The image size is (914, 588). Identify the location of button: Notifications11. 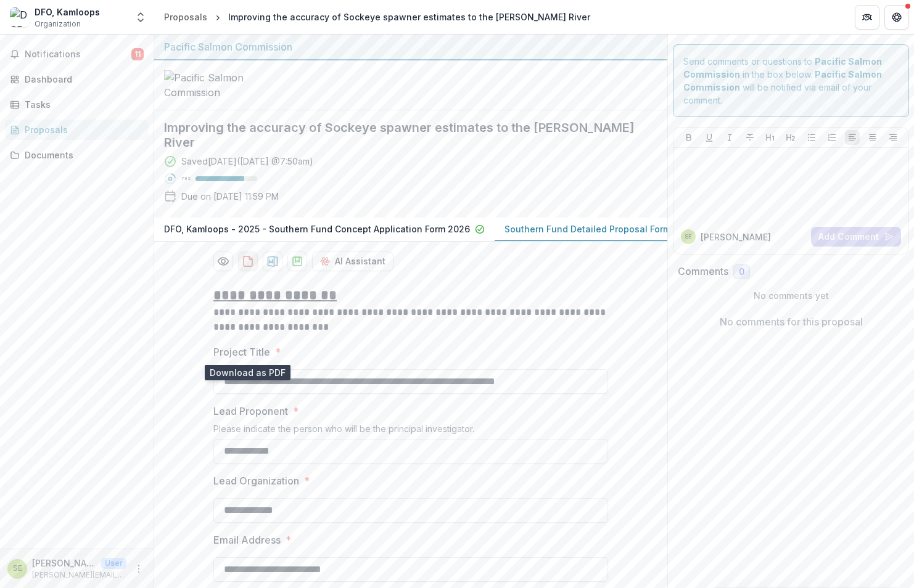
(77, 55).